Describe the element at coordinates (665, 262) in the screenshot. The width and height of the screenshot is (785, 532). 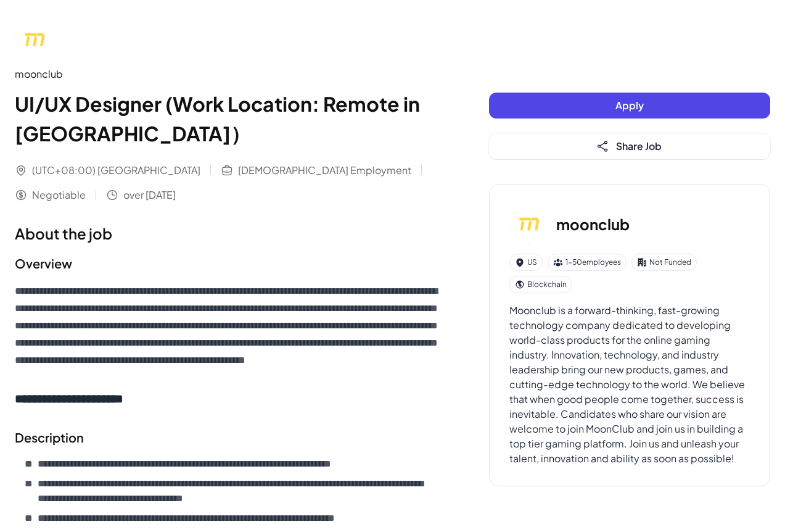
I see `div: Not Funded` at that location.